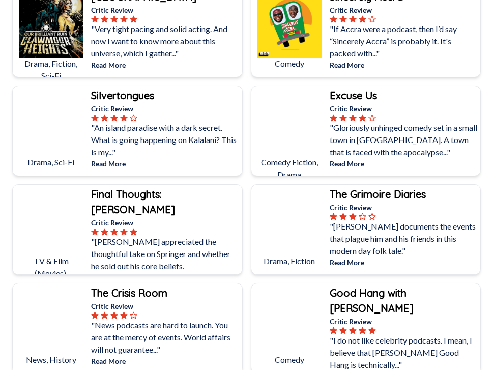 This screenshot has width=493, height=370. I want to click on img: Good Hang with Amy Poehler, so click(290, 322).